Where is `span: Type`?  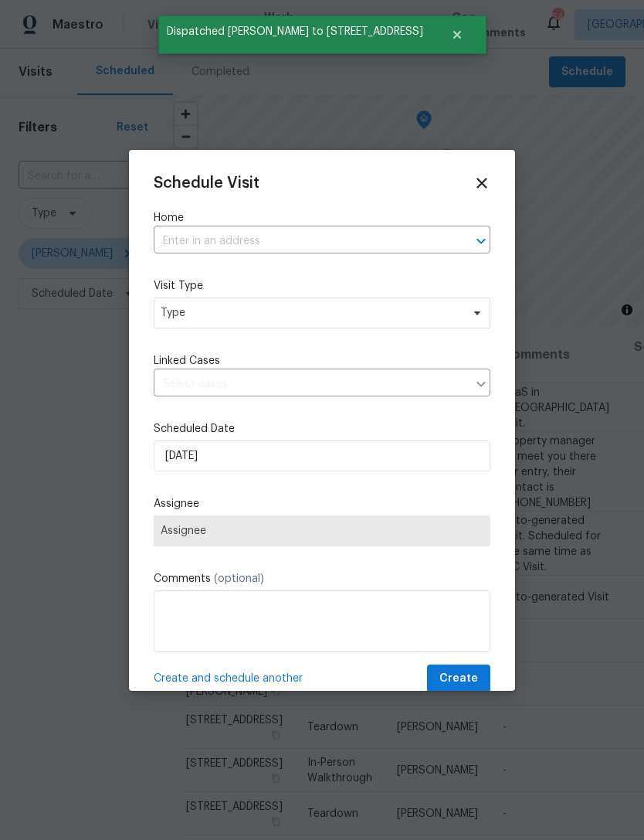 span: Type is located at coordinates (310, 313).